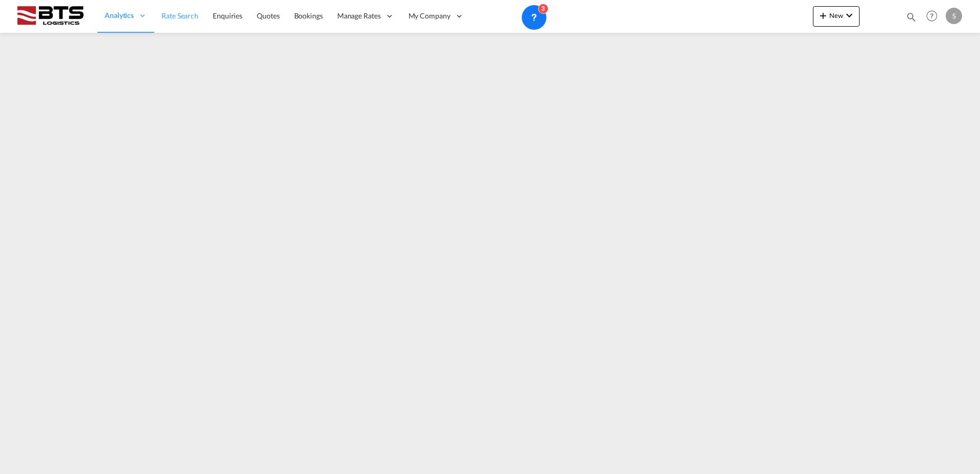 The image size is (980, 474). I want to click on md-icon: icon-magnify, so click(912, 17).